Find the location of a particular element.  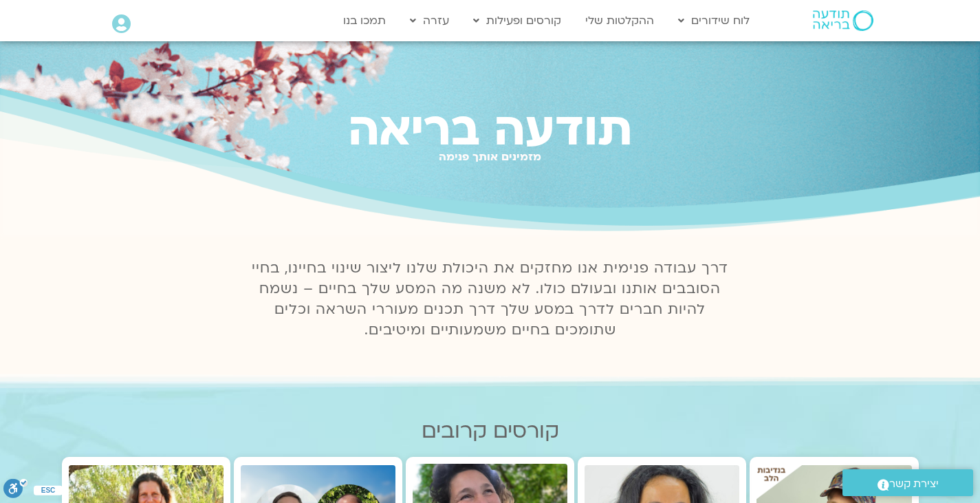

a: קורסים ופעילות is located at coordinates (517, 21).